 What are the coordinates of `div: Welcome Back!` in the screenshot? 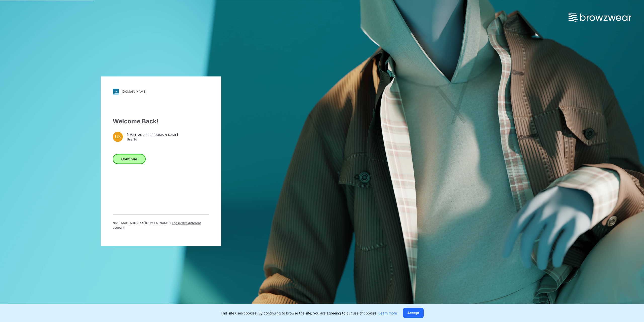 It's located at (161, 121).